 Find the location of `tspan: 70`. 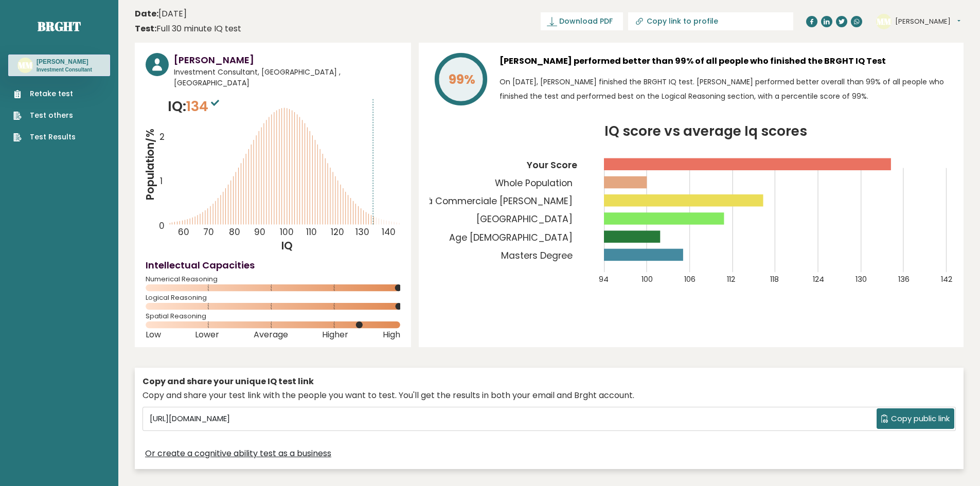

tspan: 70 is located at coordinates (208, 232).